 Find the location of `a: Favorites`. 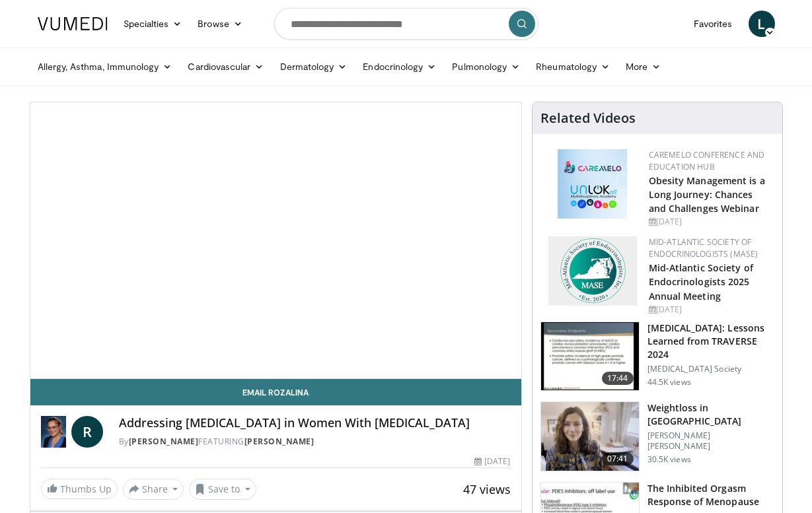

a: Favorites is located at coordinates (713, 24).